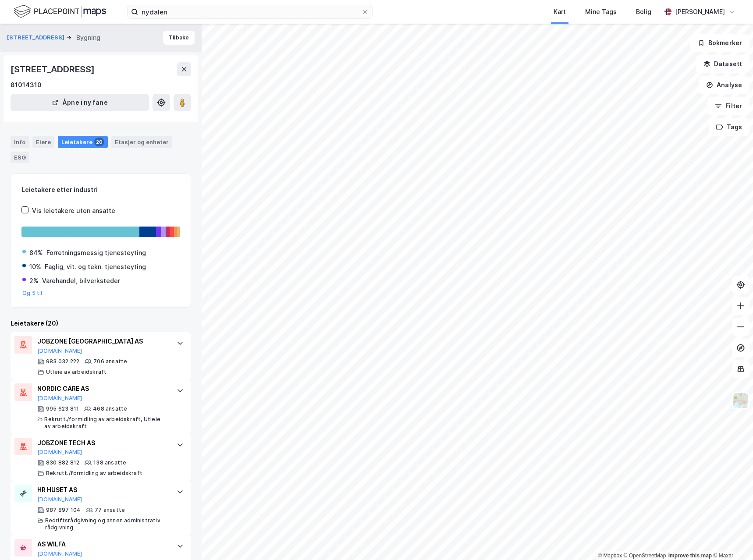  I want to click on button: Og 5 til, so click(32, 293).